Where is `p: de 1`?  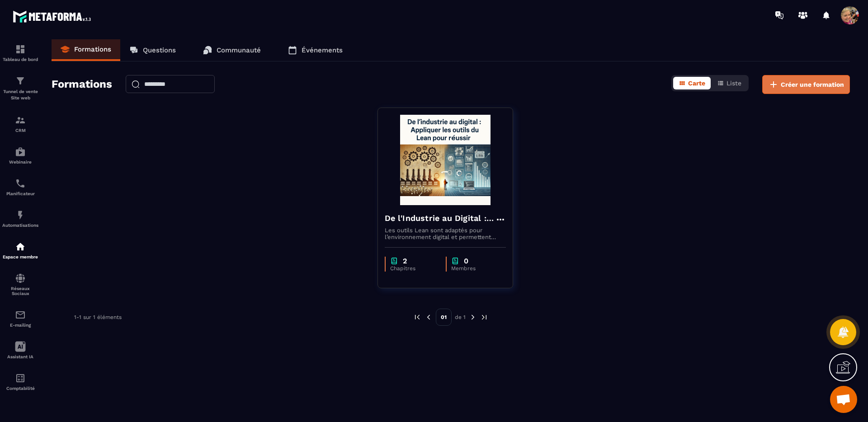
p: de 1 is located at coordinates (461, 318).